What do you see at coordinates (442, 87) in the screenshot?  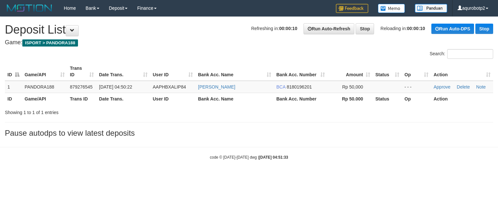 I see `a: Approve` at bounding box center [442, 87].